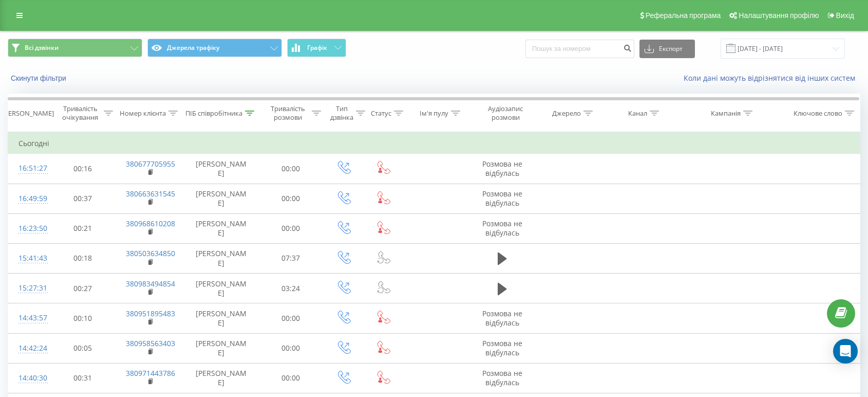  What do you see at coordinates (28, 318) in the screenshot?
I see `div: 14:43:57` at bounding box center [28, 318].